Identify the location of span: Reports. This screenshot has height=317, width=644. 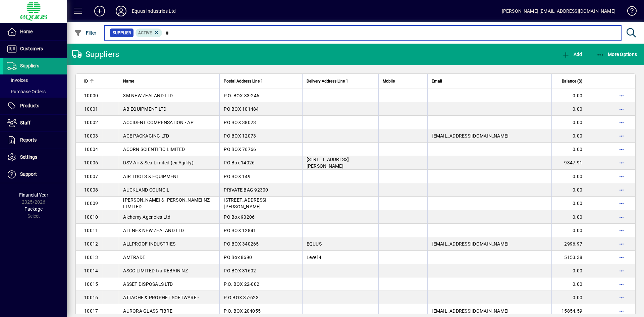
(28, 140).